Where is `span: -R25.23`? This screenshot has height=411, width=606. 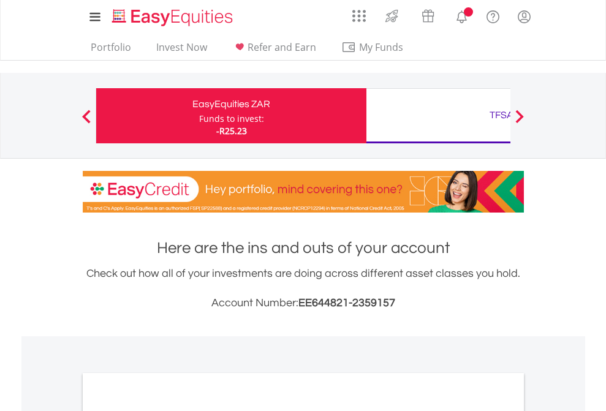 span: -R25.23 is located at coordinates (231, 130).